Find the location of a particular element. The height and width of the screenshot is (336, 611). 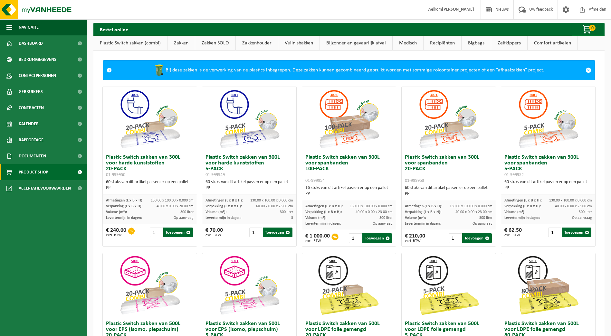

span: 40.00 x 0.00 x 20.00 cm is located at coordinates (175, 207).